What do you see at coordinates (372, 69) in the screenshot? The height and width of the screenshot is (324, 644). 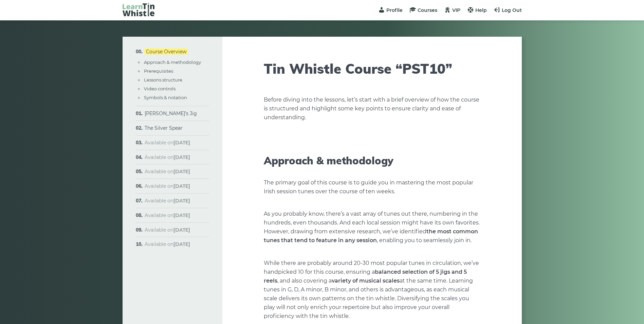 I see `h1: Tin Whistle Course “PST10”` at bounding box center [372, 69].